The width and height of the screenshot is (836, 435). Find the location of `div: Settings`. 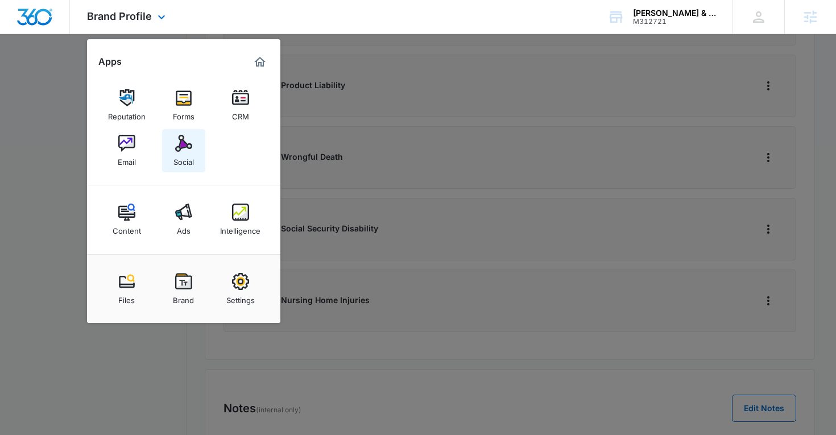

div: Settings is located at coordinates (241, 297).